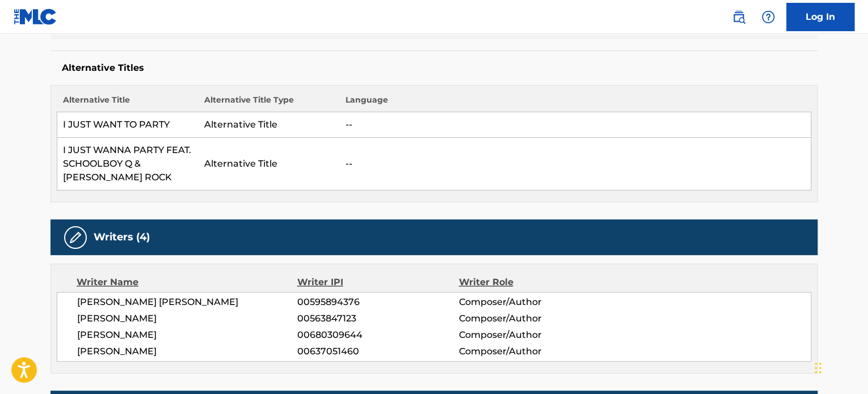 This screenshot has width=868, height=394. I want to click on div: Writer Role, so click(531, 282).